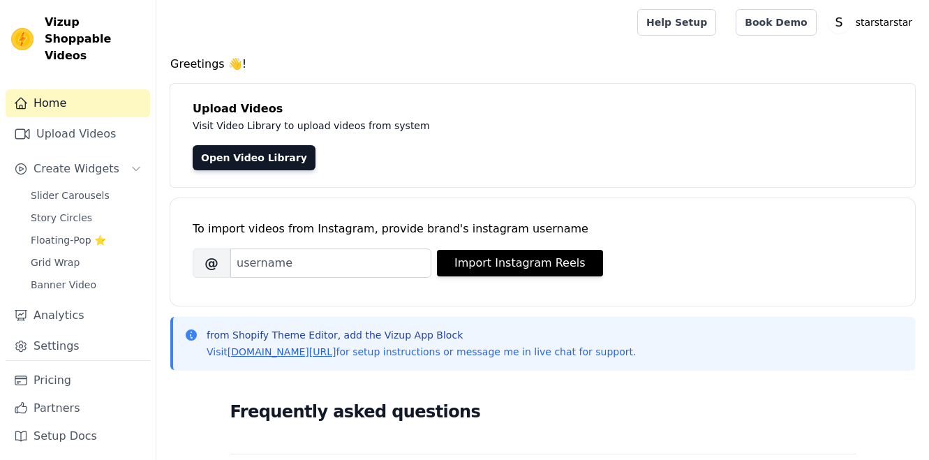  I want to click on a: Banner Video, so click(86, 285).